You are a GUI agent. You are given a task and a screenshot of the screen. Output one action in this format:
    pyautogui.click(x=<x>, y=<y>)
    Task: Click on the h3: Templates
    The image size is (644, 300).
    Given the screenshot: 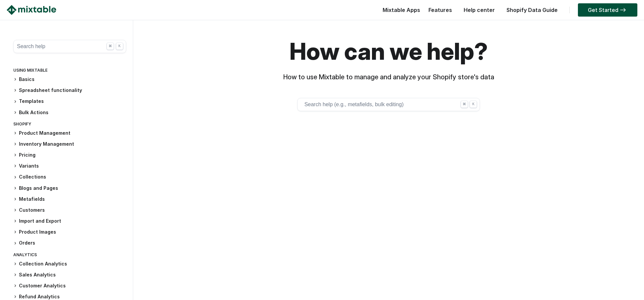 What is the action you would take?
    pyautogui.click(x=70, y=101)
    